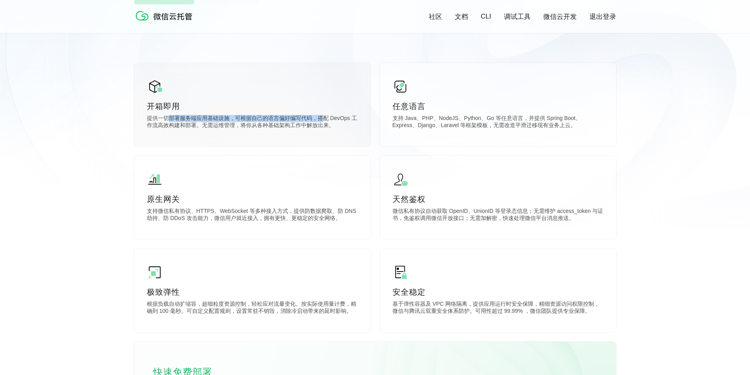 The height and width of the screenshot is (375, 750). What do you see at coordinates (602, 17) in the screenshot?
I see `a: 退出登录` at bounding box center [602, 17].